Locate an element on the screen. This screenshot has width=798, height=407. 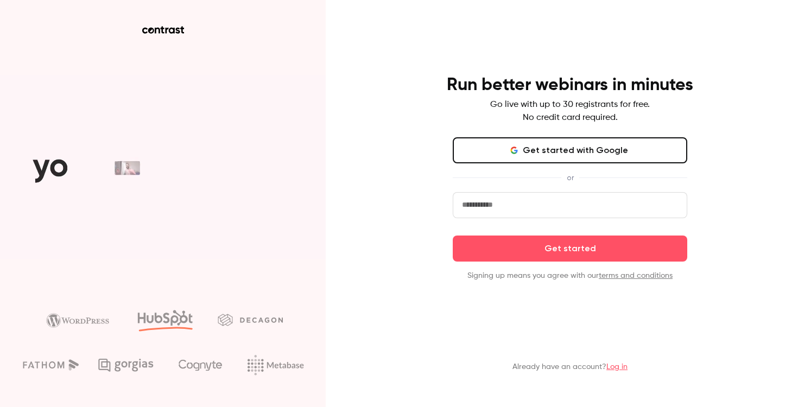
p: Already have an account? is located at coordinates (570, 367).